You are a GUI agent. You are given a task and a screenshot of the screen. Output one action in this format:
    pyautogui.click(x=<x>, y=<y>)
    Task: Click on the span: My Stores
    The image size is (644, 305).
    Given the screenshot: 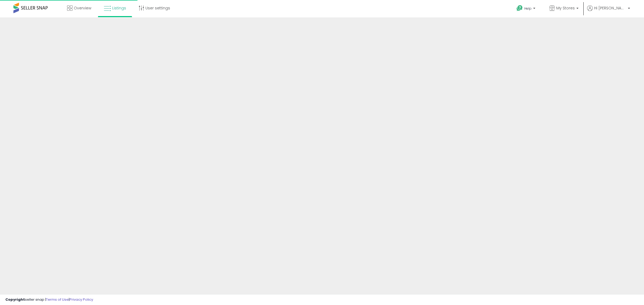 What is the action you would take?
    pyautogui.click(x=565, y=8)
    